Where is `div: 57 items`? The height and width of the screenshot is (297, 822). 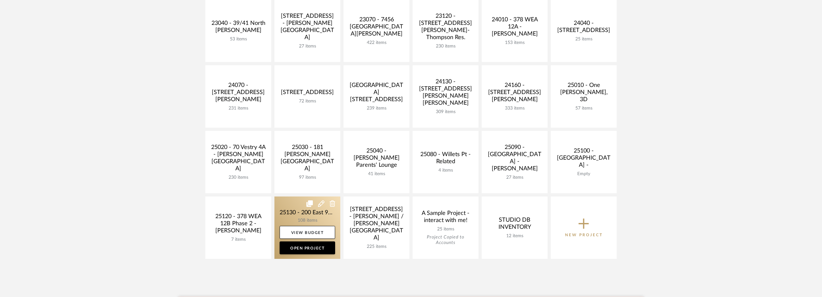
div: 57 items is located at coordinates (584, 108).